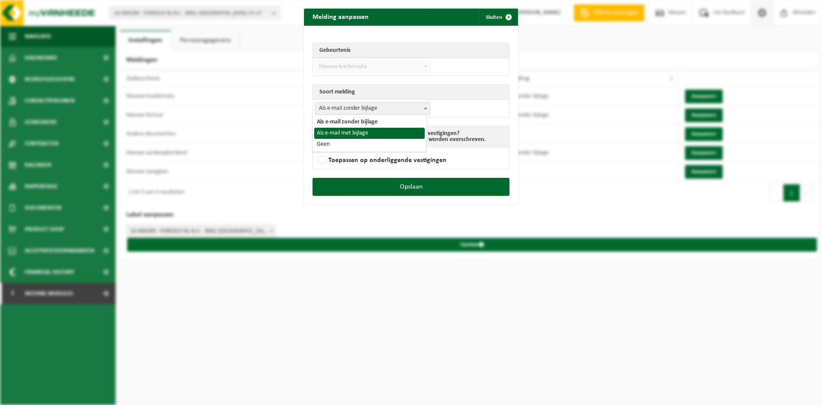  Describe the element at coordinates (498, 17) in the screenshot. I see `button: Sluiten` at that location.